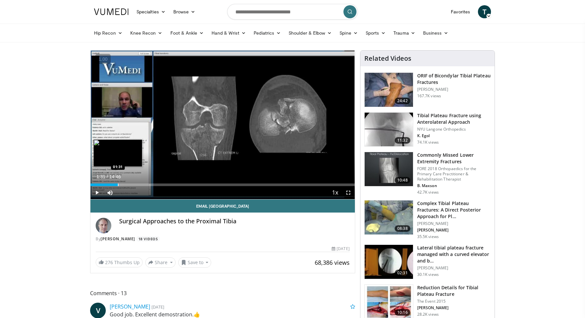 The width and height of the screenshot is (585, 318). What do you see at coordinates (454, 210) in the screenshot?
I see `h3: Complex Tibial Plateau Fractures: A Direct Posterior Approach for Pl…` at bounding box center [454, 210].